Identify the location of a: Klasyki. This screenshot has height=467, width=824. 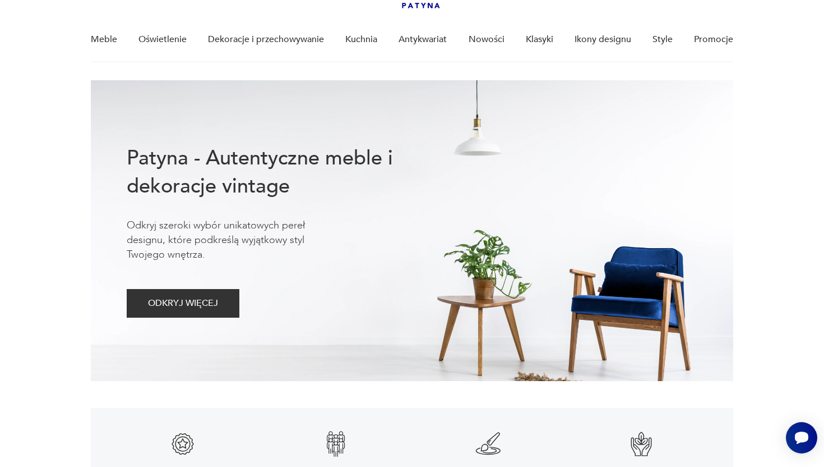
(539, 39).